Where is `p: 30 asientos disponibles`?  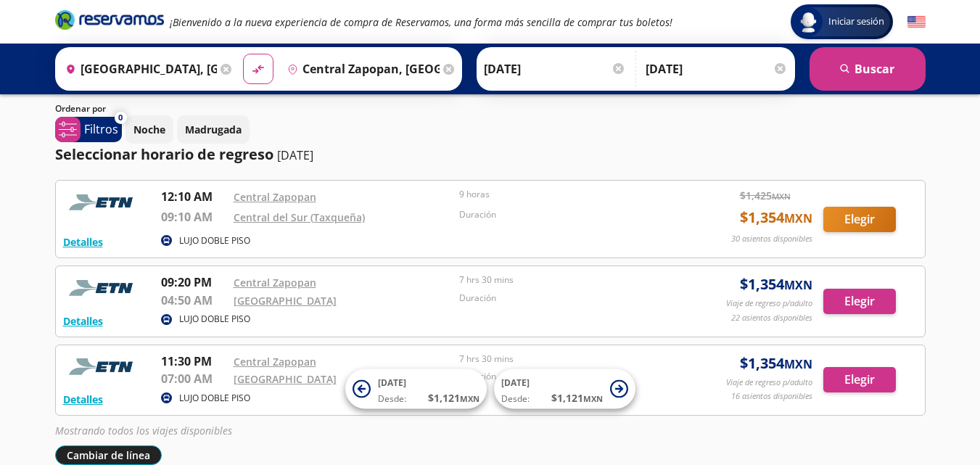 p: 30 asientos disponibles is located at coordinates (772, 239).